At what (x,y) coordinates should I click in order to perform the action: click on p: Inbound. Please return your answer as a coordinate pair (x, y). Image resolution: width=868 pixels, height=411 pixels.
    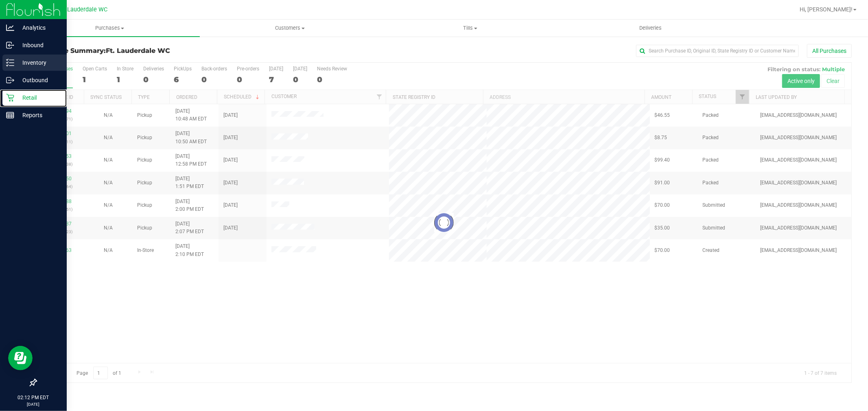
    Looking at the image, I should click on (39, 45).